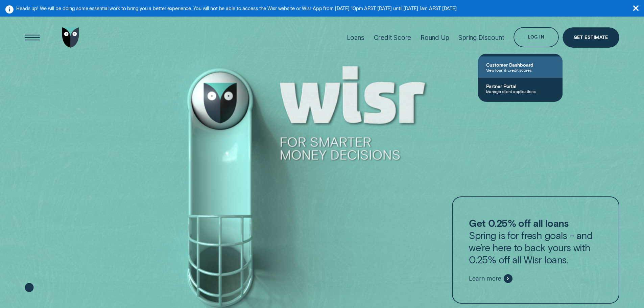 This screenshot has width=644, height=308. Describe the element at coordinates (356, 37) in the screenshot. I see `div: Loans` at that location.